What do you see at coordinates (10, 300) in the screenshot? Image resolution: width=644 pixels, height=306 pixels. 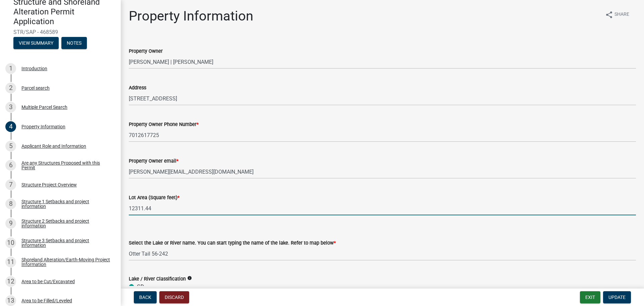 I see `div: 13` at bounding box center [10, 300].